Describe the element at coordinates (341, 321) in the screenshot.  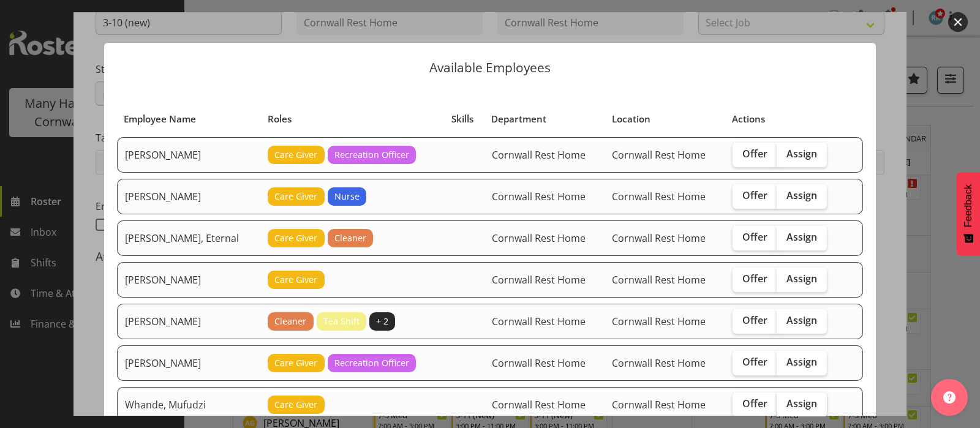
I see `span: Tea Shift` at that location.